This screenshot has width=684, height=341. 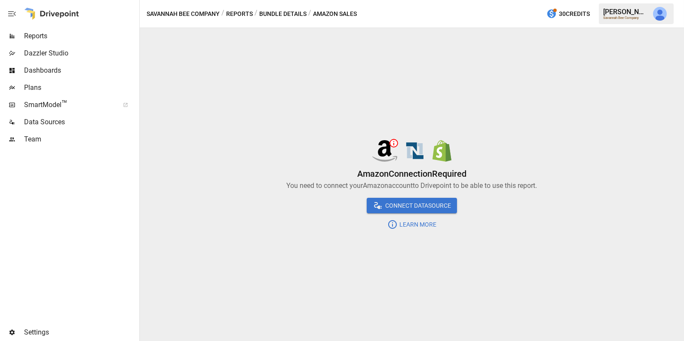 What do you see at coordinates (283, 14) in the screenshot?
I see `button: Bundle Details` at bounding box center [283, 14].